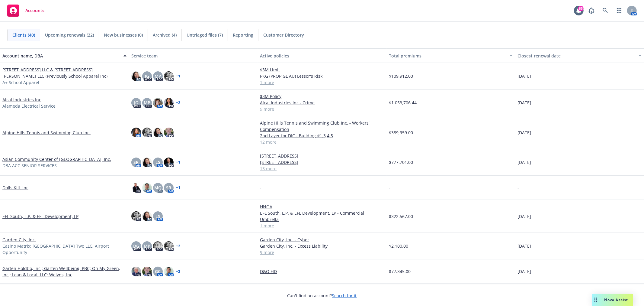 This screenshot has width=644, height=306. I want to click on a: Alcal Industries Inc - Crime, so click(322, 103).